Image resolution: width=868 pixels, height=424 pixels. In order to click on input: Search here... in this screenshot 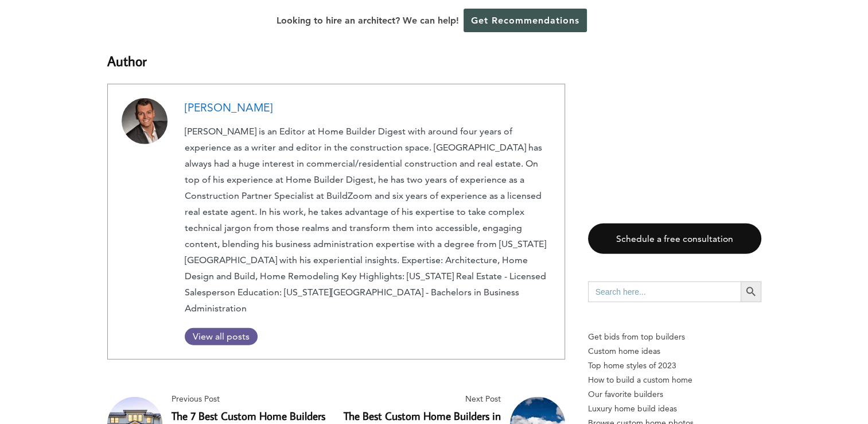, I will do `click(664, 292)`.